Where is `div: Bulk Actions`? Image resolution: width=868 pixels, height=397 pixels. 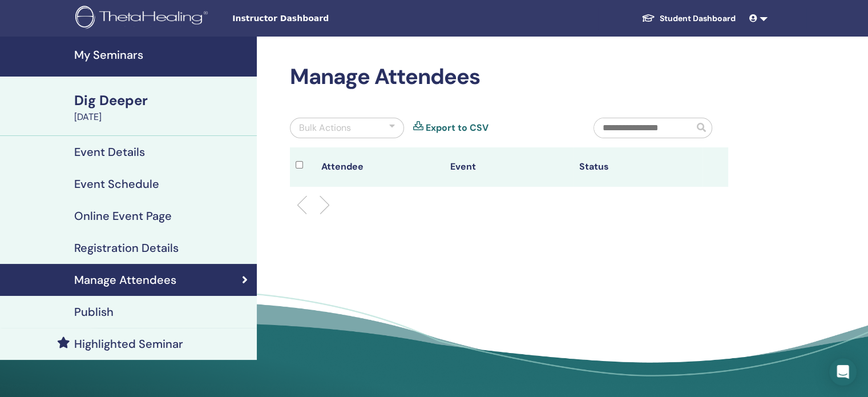
div: Bulk Actions is located at coordinates (325, 128).